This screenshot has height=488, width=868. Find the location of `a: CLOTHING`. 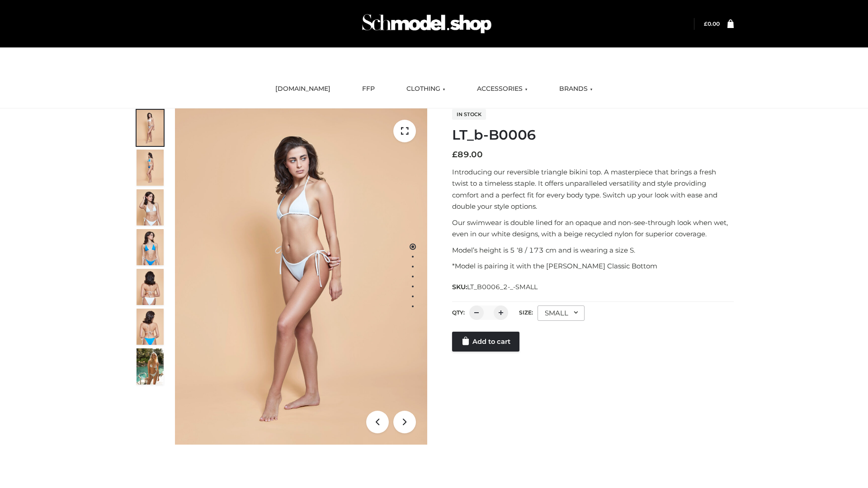

a: CLOTHING is located at coordinates (426, 89).